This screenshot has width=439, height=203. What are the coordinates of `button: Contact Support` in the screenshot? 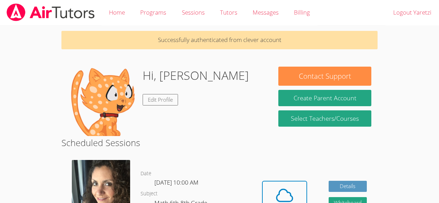 It's located at (325, 76).